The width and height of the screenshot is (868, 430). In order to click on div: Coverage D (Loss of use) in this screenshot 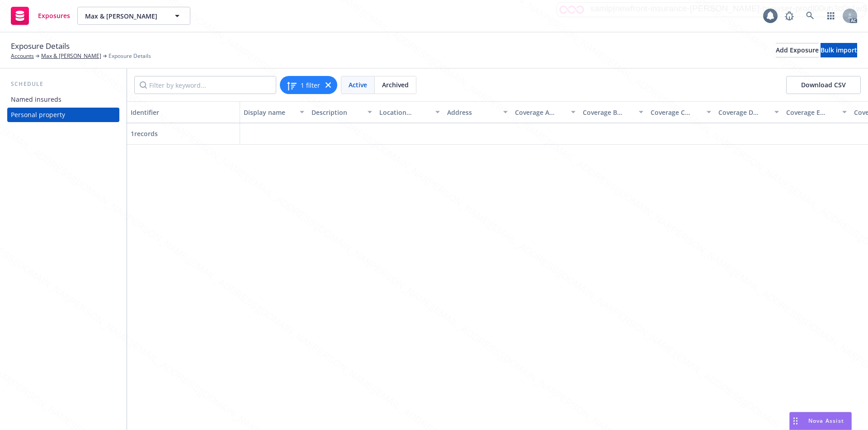, I will do `click(744, 112)`.